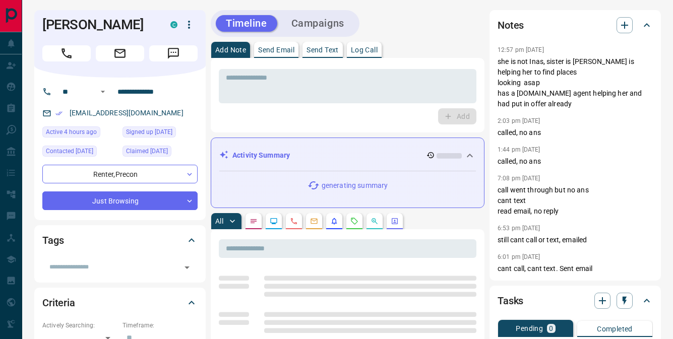 The image size is (673, 339). I want to click on p: All, so click(219, 221).